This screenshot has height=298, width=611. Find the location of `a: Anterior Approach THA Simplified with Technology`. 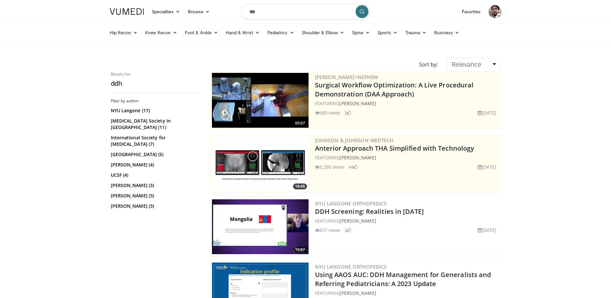

a: Anterior Approach THA Simplified with Technology is located at coordinates (395, 148).